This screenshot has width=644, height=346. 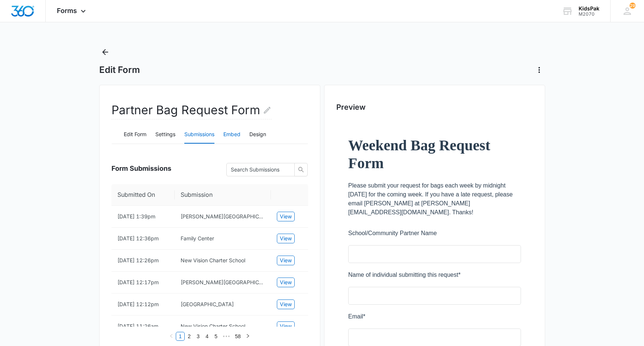 What do you see at coordinates (226, 336) in the screenshot?
I see `li: Next 5 Pages` at bounding box center [226, 336].